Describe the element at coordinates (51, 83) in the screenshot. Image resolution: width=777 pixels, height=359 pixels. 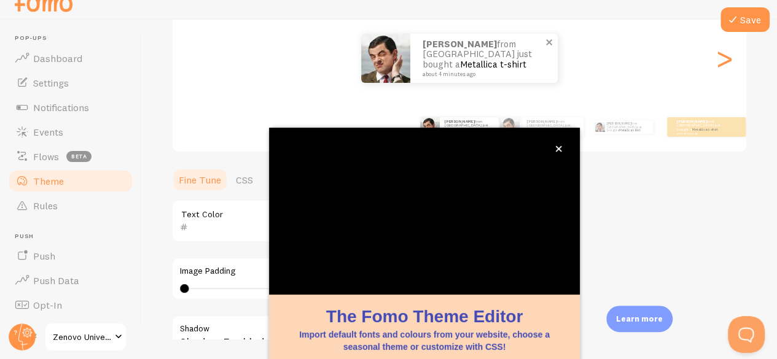
I see `span: Settings` at that location.